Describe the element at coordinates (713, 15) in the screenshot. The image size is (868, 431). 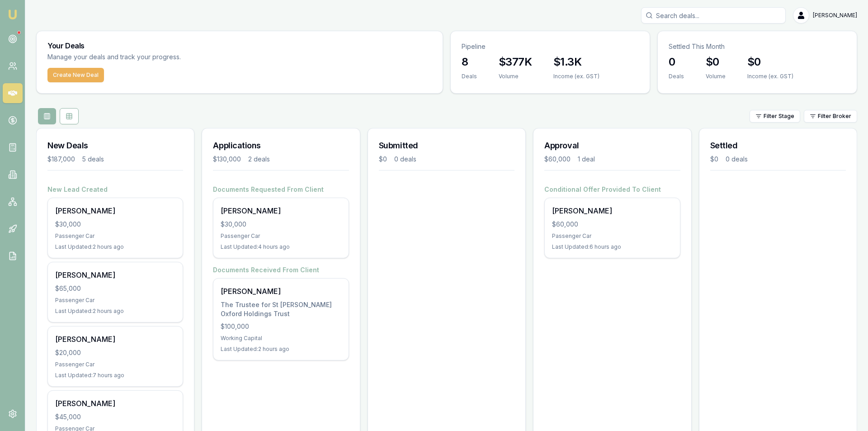
I see `input: Search deals` at that location.